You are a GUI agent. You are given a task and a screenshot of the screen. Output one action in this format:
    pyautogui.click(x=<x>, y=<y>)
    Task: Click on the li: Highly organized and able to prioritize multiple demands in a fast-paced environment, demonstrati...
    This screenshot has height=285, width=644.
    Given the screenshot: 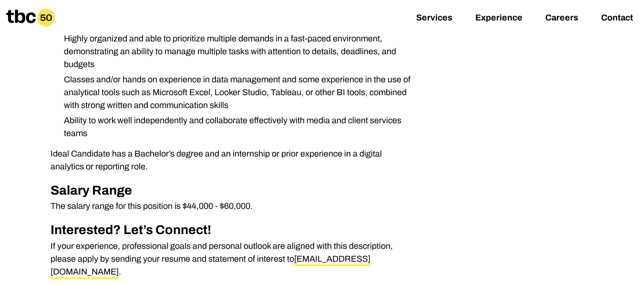 What is the action you would take?
    pyautogui.click(x=236, y=51)
    